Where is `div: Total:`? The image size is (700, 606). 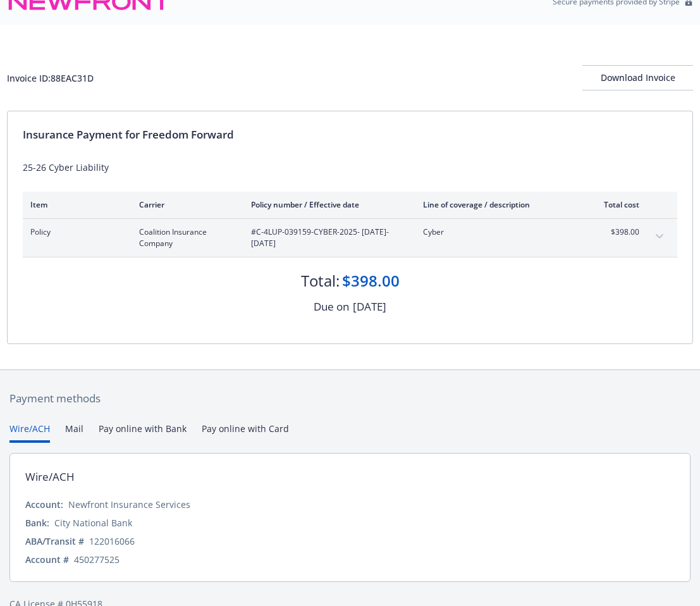
div: Total: is located at coordinates (320, 281).